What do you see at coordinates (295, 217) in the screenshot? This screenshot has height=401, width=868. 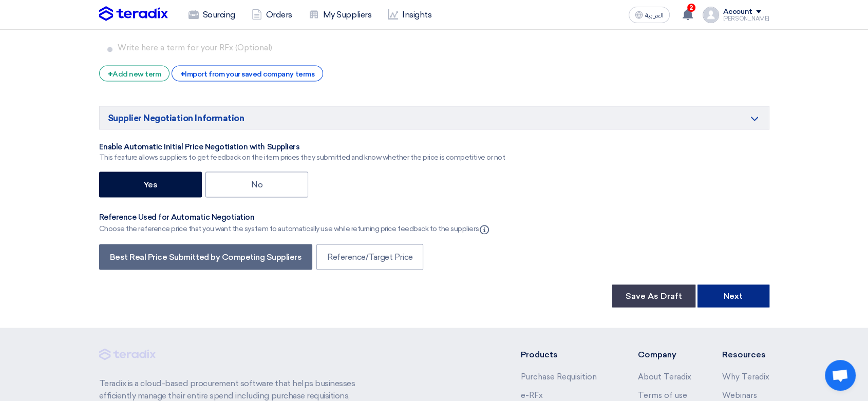 I see `div: Reference Used for Automatic Negotiation` at bounding box center [295, 217].